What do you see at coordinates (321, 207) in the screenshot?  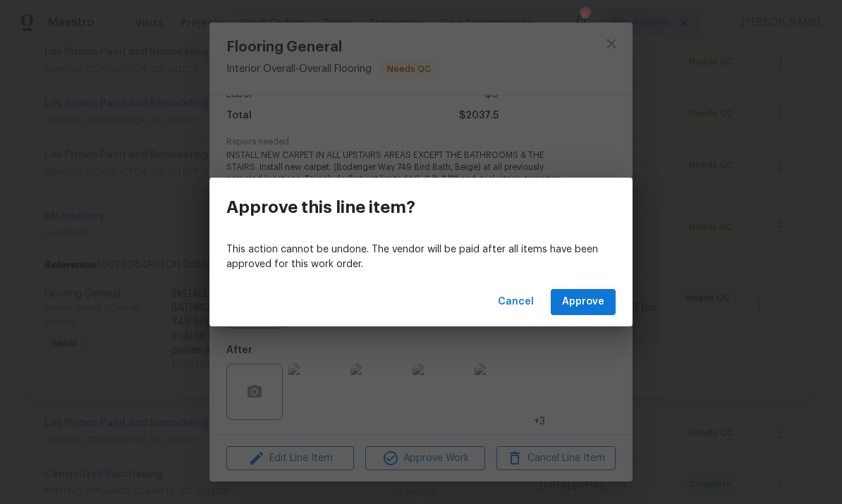 I see `h3: Approve this line item?` at bounding box center [321, 207].